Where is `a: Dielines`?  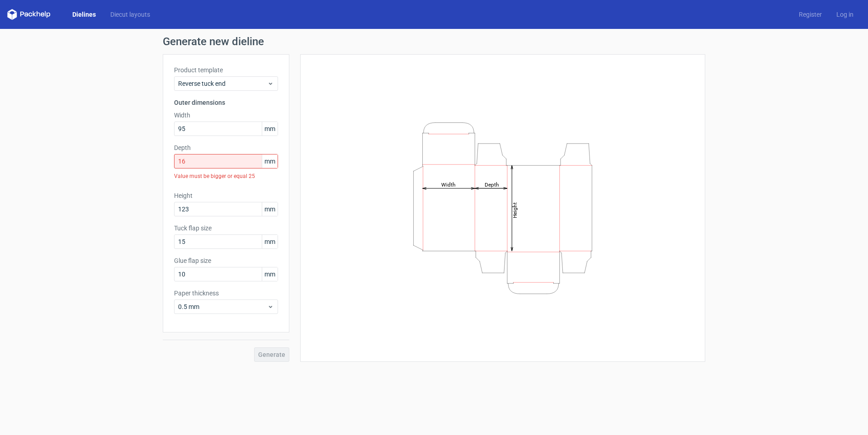
a: Dielines is located at coordinates (84, 15).